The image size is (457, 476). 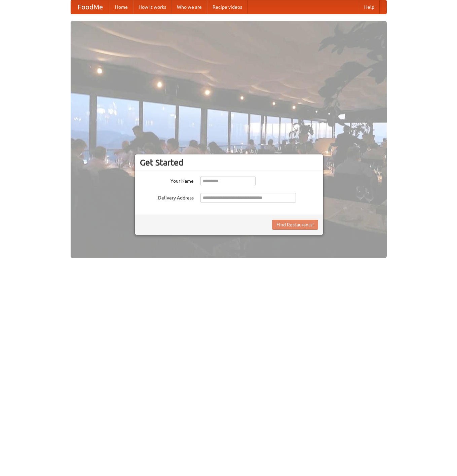 What do you see at coordinates (167, 180) in the screenshot?
I see `label: Your Name` at bounding box center [167, 180].